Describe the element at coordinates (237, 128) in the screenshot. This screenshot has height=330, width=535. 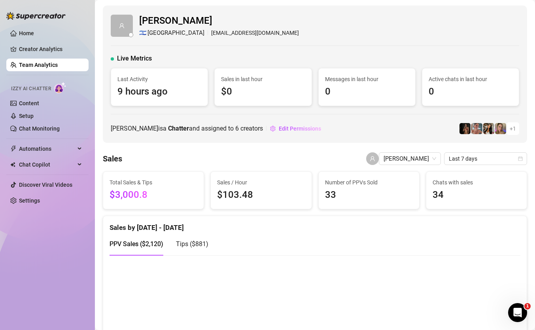
I see `span: 6` at that location.